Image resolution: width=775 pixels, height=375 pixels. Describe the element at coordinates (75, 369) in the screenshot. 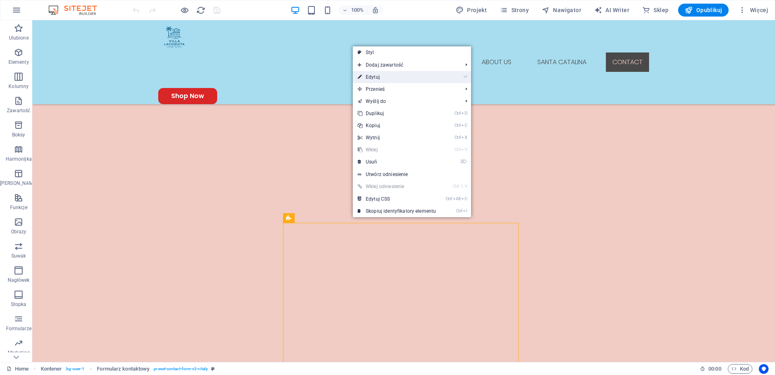

I see `span: . bg-user-1` at that location.